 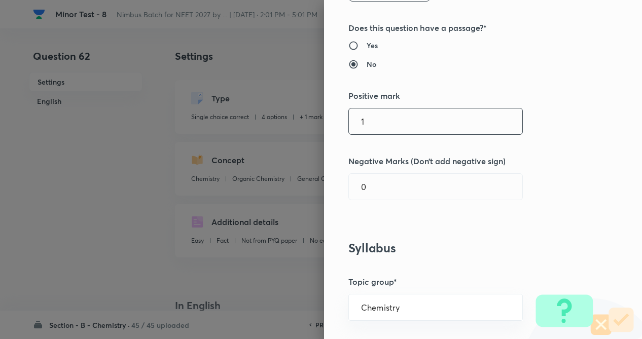 What do you see at coordinates (466, 28) in the screenshot?
I see `h5: Does this question have a passage?*` at bounding box center [466, 28].